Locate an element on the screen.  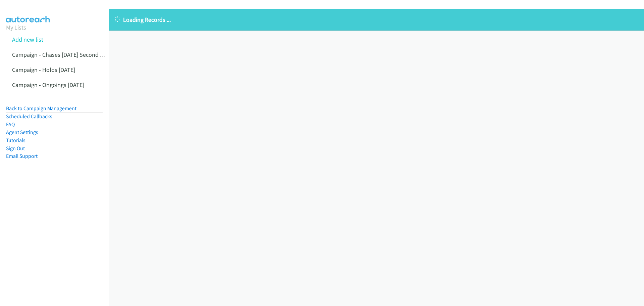
a: Sign Out is located at coordinates (16, 148).